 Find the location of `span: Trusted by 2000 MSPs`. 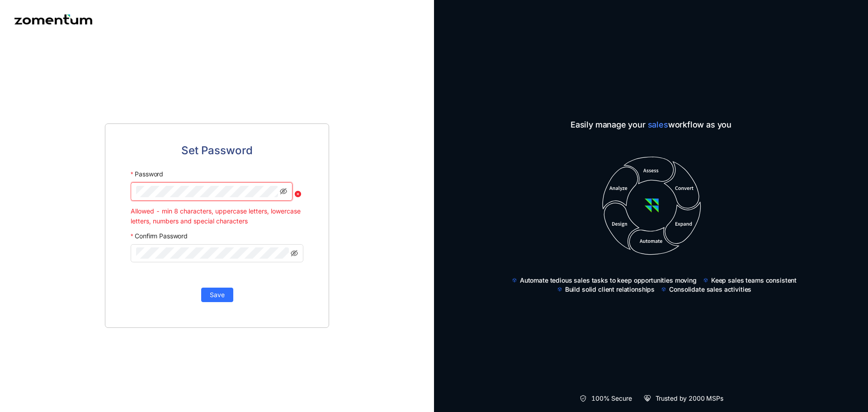

span: Trusted by 2000 MSPs is located at coordinates (689, 398).